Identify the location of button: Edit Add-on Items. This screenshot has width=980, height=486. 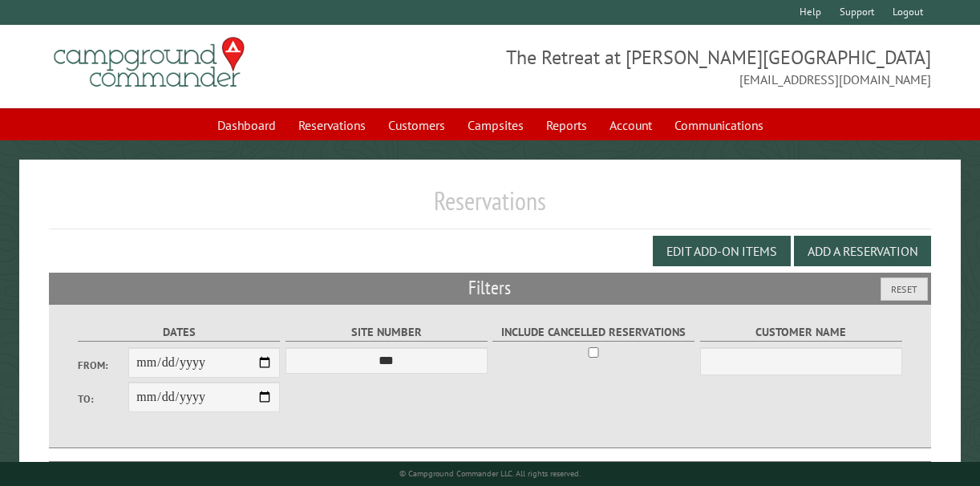
(722, 251).